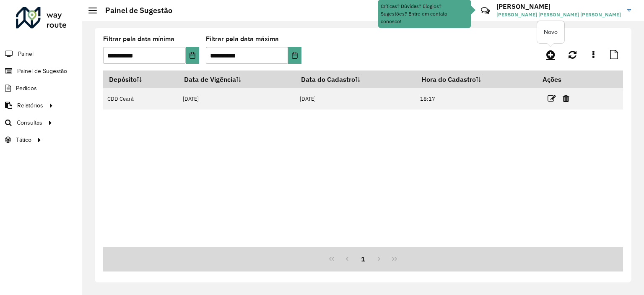 This screenshot has height=295, width=644. Describe the element at coordinates (24, 140) in the screenshot. I see `span: Tático` at that location.